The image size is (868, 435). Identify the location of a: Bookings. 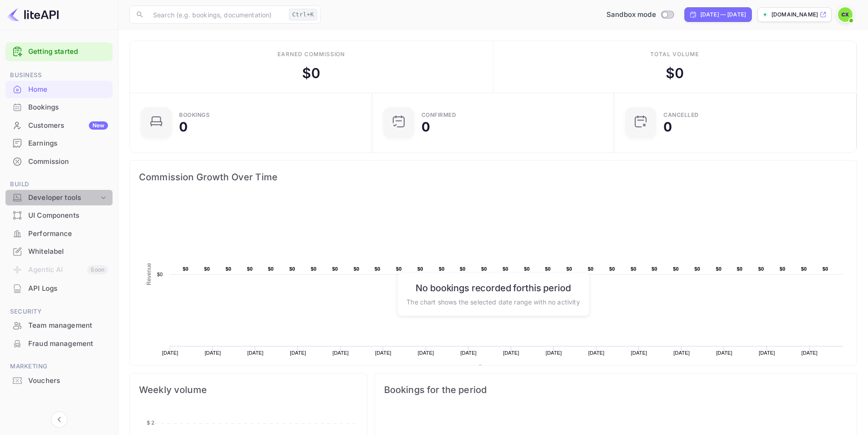
(59, 107).